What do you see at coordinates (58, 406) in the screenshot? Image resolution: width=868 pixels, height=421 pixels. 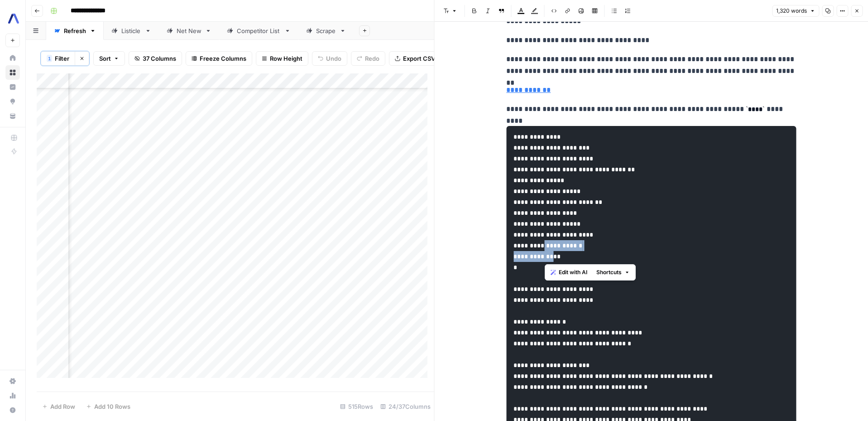 I see `button: Add Row` at bounding box center [58, 406].